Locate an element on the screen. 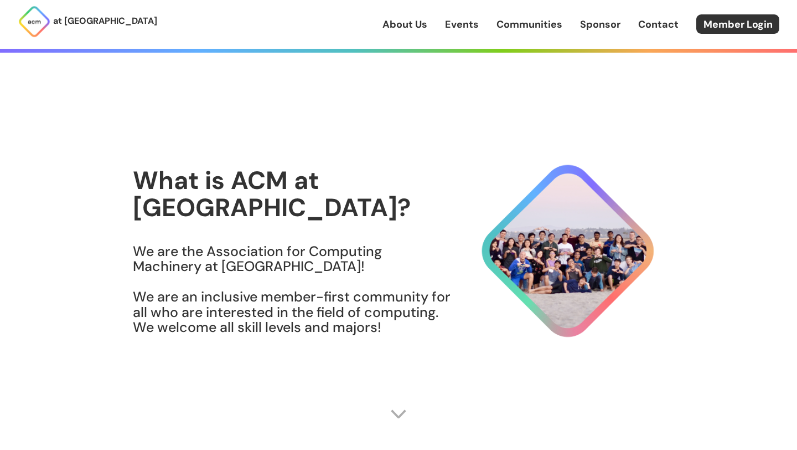 Image resolution: width=797 pixels, height=450 pixels. a: Sponsor is located at coordinates (600, 24).